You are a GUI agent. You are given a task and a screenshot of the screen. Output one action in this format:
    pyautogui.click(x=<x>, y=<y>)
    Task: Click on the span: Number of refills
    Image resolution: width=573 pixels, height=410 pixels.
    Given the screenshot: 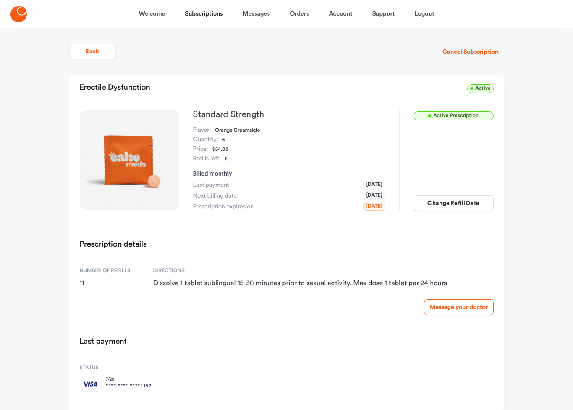 What is the action you would take?
    pyautogui.click(x=111, y=271)
    